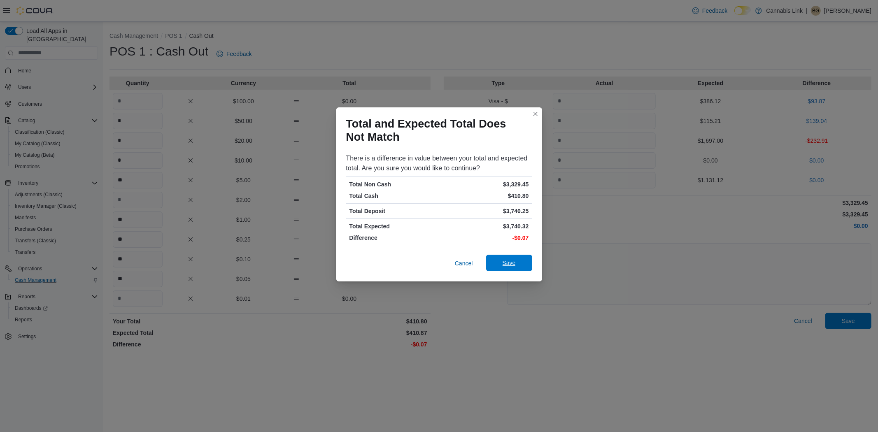 This screenshot has width=878, height=432. Describe the element at coordinates (394, 227) in the screenshot. I see `p: Total Expected` at that location.